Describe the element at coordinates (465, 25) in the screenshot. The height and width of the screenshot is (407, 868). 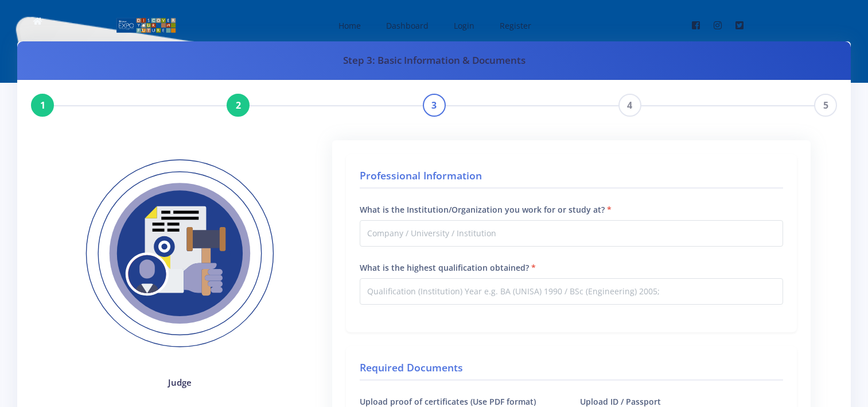
I see `span: Login` at that location.